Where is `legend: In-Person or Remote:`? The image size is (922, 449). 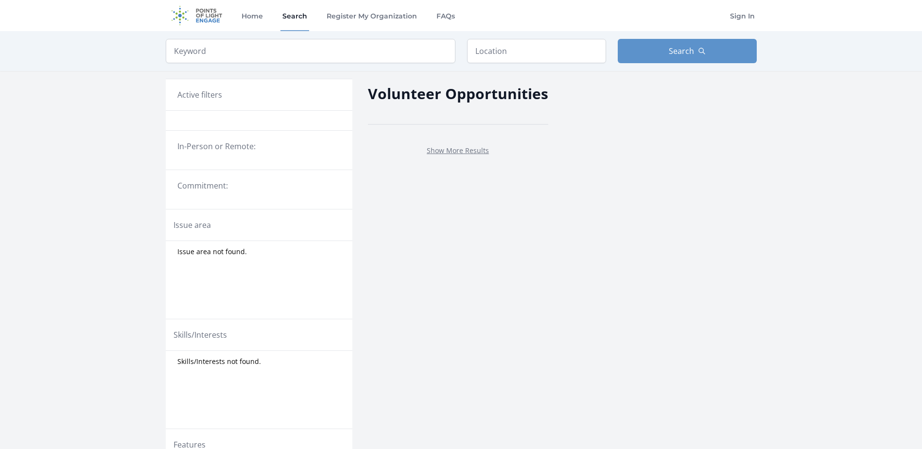 legend: In-Person or Remote: is located at coordinates (259, 146).